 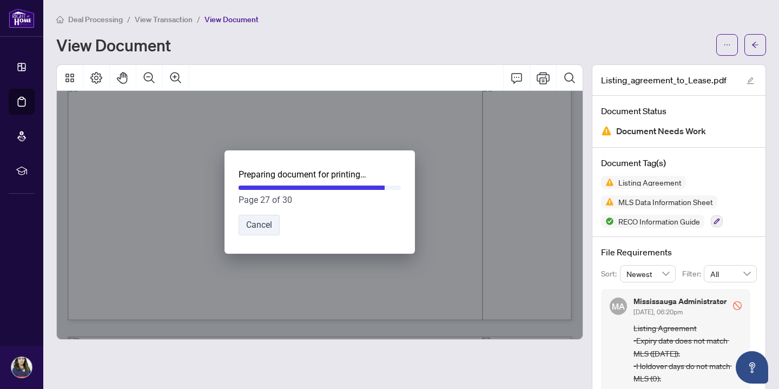 What do you see at coordinates (679, 163) in the screenshot?
I see `h4: Document Tag(s)` at bounding box center [679, 163].